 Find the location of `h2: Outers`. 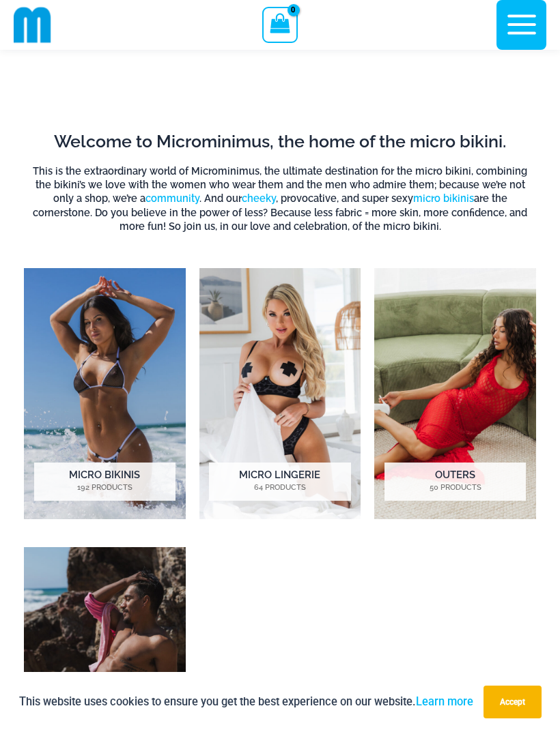

h2: Outers is located at coordinates (455, 482).